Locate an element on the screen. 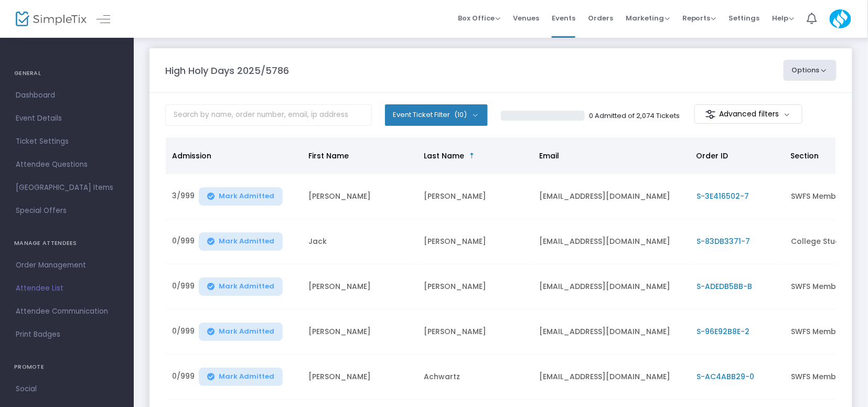 The height and width of the screenshot is (407, 868). span: Marketing is located at coordinates (647, 18).